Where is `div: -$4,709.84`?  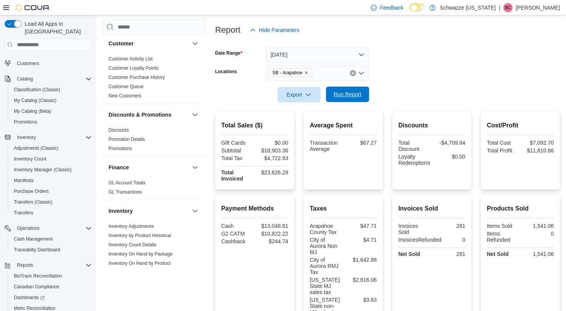 div: -$4,709.84 is located at coordinates (449, 143).